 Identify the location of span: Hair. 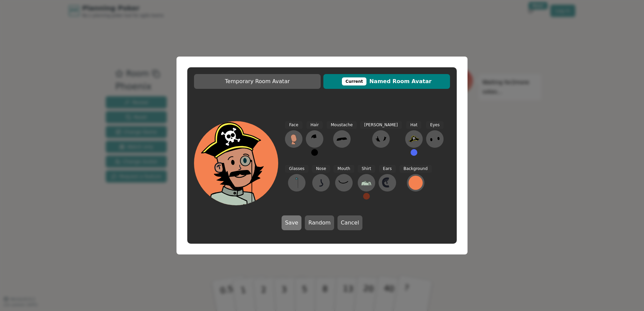
(315, 125).